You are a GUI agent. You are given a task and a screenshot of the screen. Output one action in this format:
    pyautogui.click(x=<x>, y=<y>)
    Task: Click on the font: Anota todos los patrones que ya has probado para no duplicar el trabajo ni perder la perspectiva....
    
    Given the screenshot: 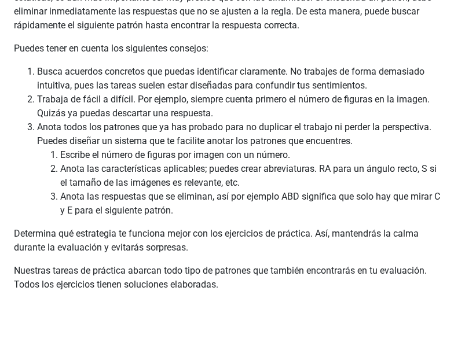 What is the action you would take?
    pyautogui.click(x=234, y=134)
    